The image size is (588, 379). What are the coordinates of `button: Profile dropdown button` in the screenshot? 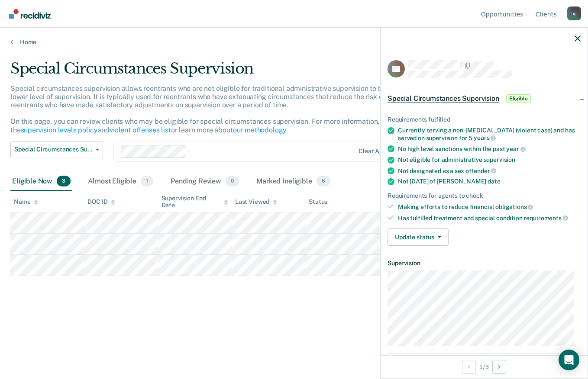 It's located at (573, 14).